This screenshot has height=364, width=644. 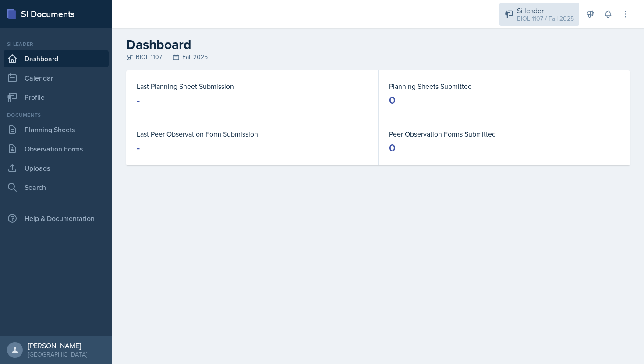 What do you see at coordinates (504, 134) in the screenshot?
I see `dt: Peer Observation Forms Submitted` at bounding box center [504, 134].